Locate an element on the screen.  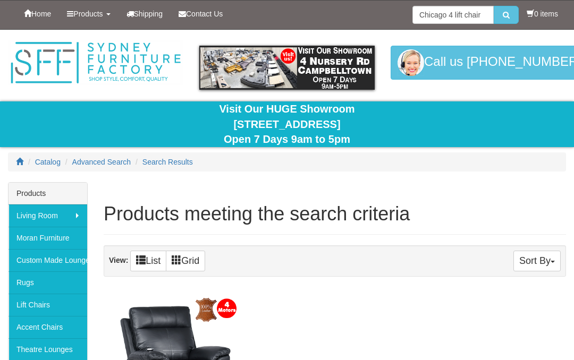
a: Moran Furniture is located at coordinates (48, 238).